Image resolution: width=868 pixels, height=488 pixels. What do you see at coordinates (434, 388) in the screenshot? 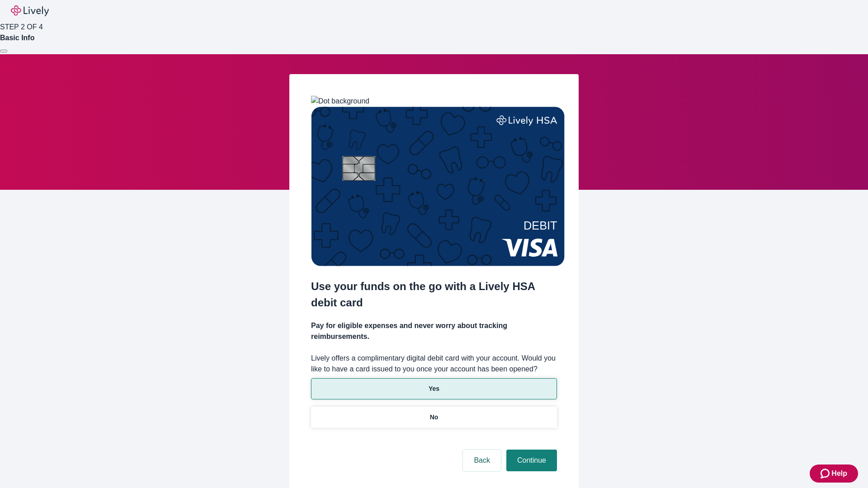
I see `p: Yes` at bounding box center [434, 388].